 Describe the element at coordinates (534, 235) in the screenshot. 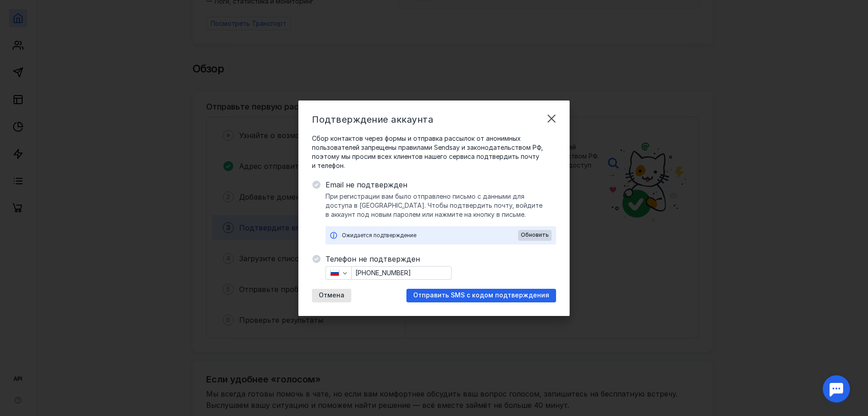

I see `button: Обновить` at that location.